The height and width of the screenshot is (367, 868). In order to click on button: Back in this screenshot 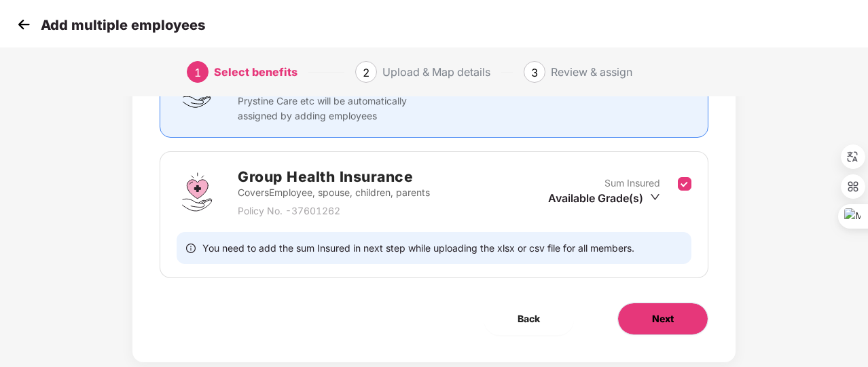, I will do `click(528, 319)`.